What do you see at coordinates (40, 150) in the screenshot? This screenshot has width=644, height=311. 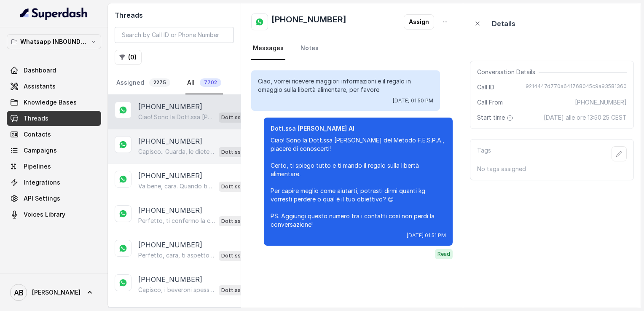 I see `span: Campaigns` at bounding box center [40, 150].